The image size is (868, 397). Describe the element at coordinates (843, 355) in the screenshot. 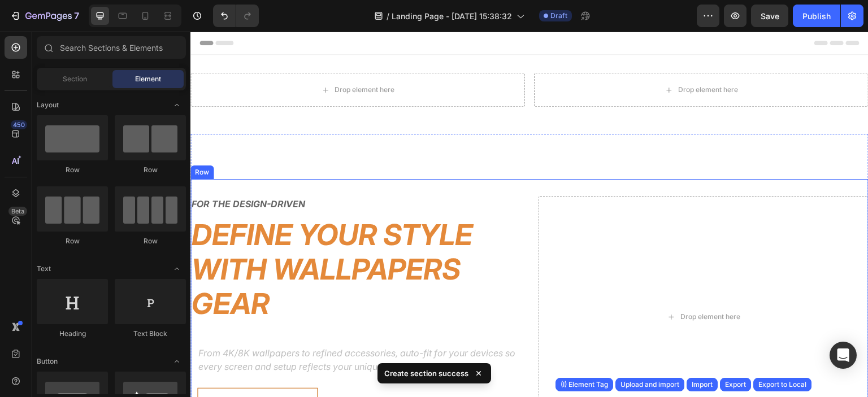

I see `div: Open Intercom Messenger` at that location.